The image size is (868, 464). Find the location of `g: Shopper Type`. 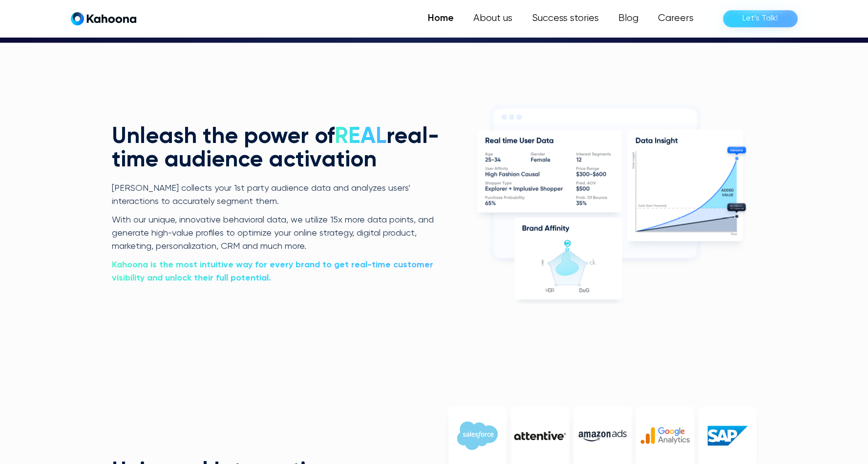

g: Shopper Type is located at coordinates (498, 184).